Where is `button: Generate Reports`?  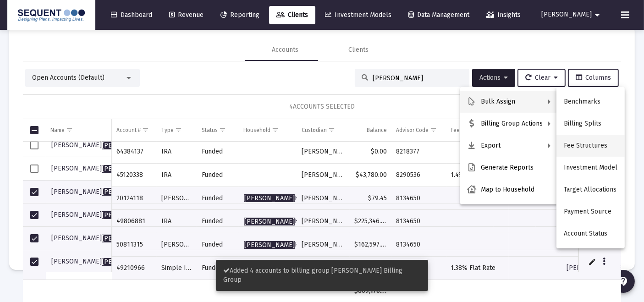
button: Generate Reports is located at coordinates (509, 168).